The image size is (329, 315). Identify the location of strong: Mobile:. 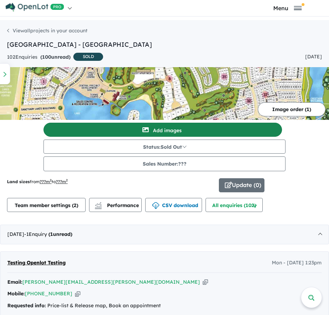
(16, 293).